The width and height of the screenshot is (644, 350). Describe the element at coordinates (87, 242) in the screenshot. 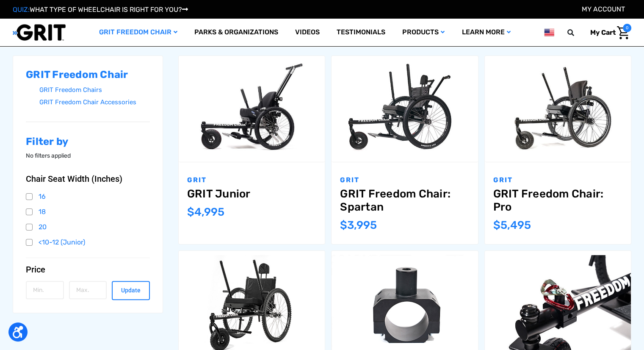

I see `a: <10-12 (Junior)` at that location.